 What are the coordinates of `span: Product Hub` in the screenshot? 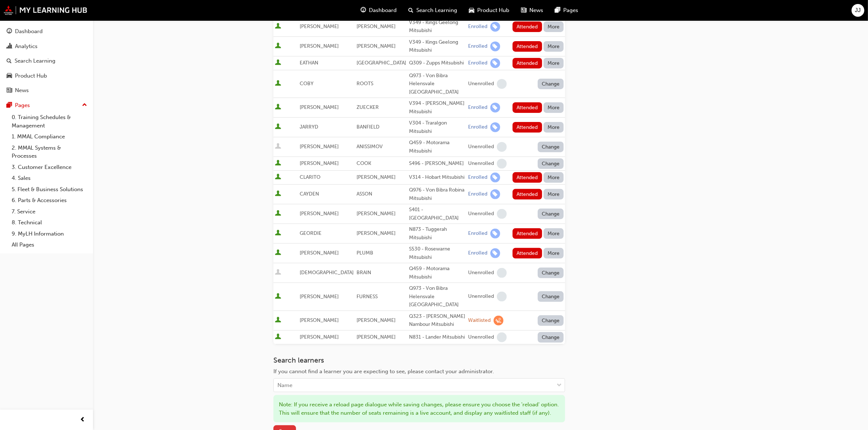 It's located at (494, 11).